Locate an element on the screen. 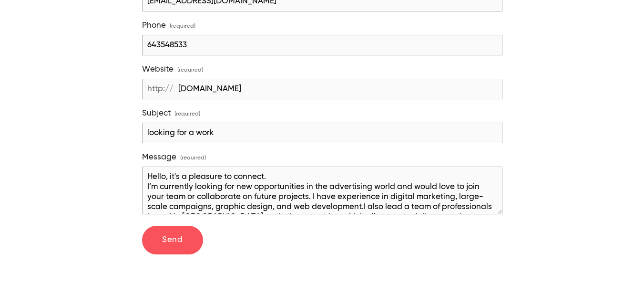  span: Phone is located at coordinates (154, 25).